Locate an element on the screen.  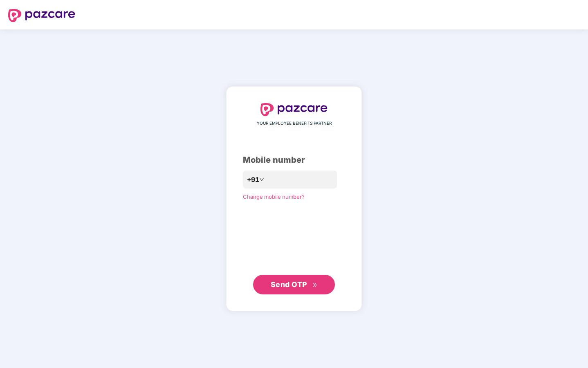
span: Send OTP is located at coordinates (289, 284).